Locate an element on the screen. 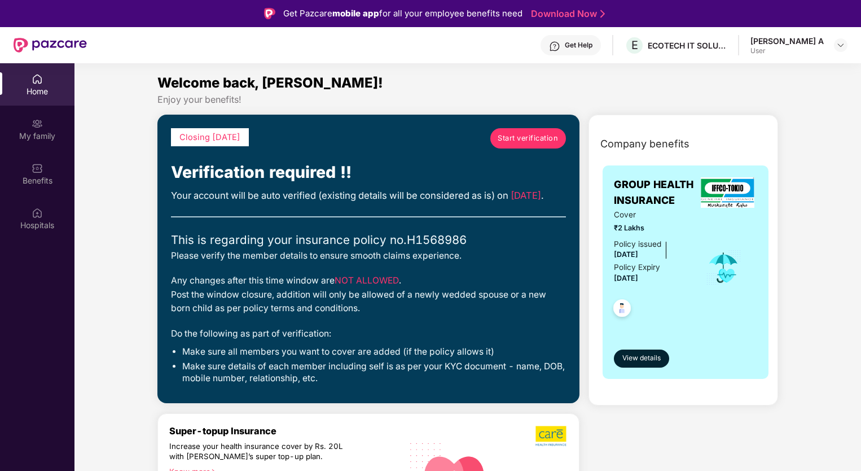  img: svg+xml;base64,PHN2ZyBpZD0iSGVscC0zMngzMiIgeG1sbnM9Imh0dHA6Ly93d3cudzMub3JnLzIwMDAvc3ZnIiB3aWR0aD... is located at coordinates (555, 46).